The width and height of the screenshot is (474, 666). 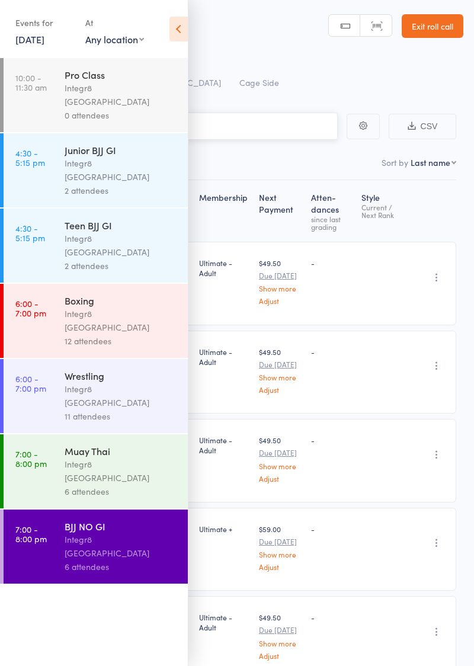 I want to click on span: Cage Side, so click(x=259, y=82).